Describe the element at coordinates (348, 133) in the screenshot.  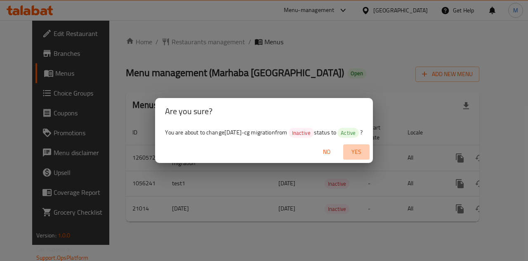
I see `div: Active` at that location.